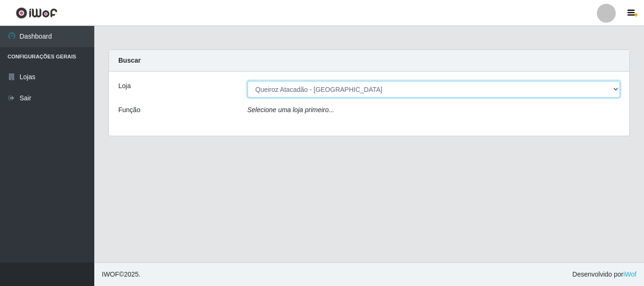 The height and width of the screenshot is (286, 644). What do you see at coordinates (291, 110) in the screenshot?
I see `i: Selecione uma loja primeiro...` at bounding box center [291, 110].